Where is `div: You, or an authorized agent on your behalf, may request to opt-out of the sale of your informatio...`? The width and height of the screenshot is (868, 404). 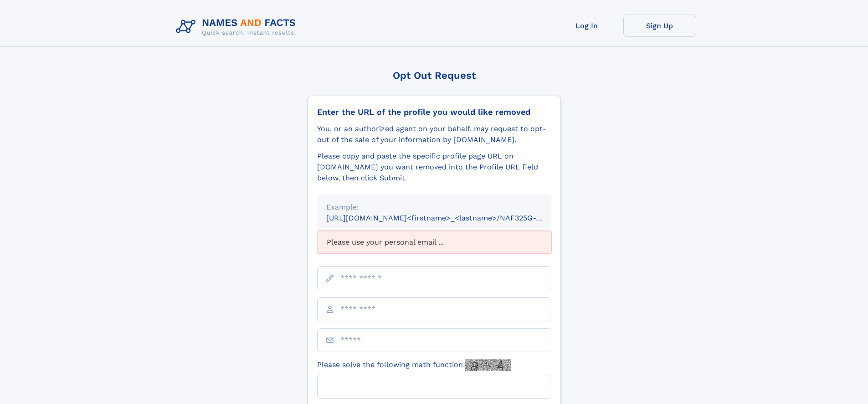 div: You, or an authorized agent on your behalf, may request to opt-out of the sale of your informatio... is located at coordinates (434, 134).